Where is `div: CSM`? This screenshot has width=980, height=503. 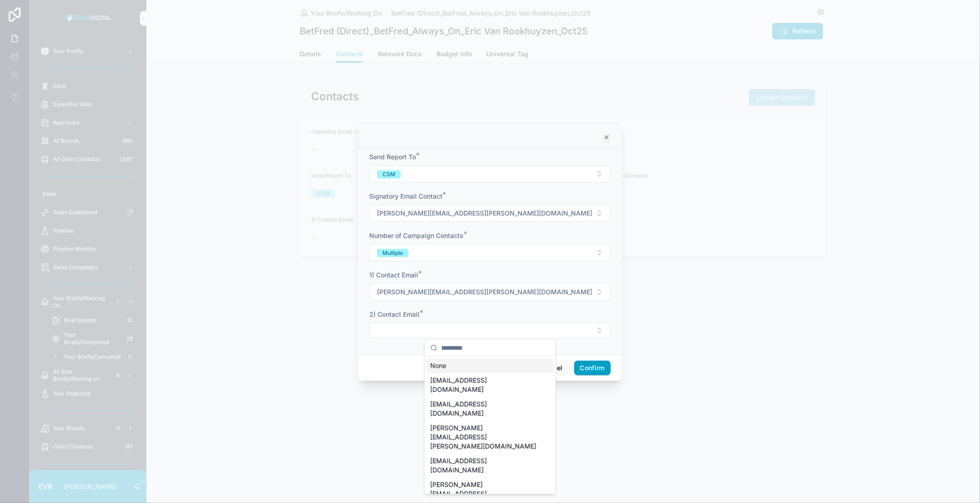
div: CSM is located at coordinates (389, 174).